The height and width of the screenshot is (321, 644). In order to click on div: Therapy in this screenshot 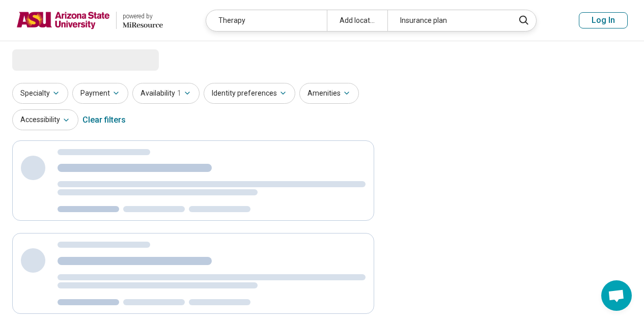, I will do `click(266, 20)`.